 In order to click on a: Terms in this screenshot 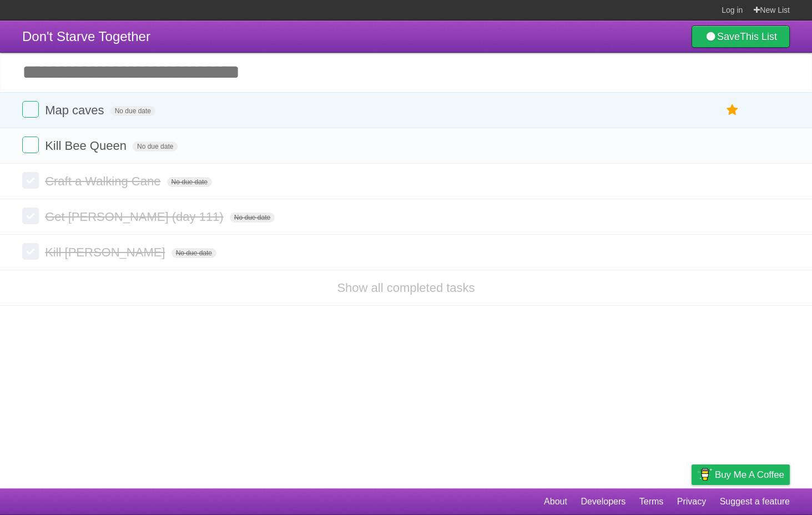, I will do `click(652, 502)`.